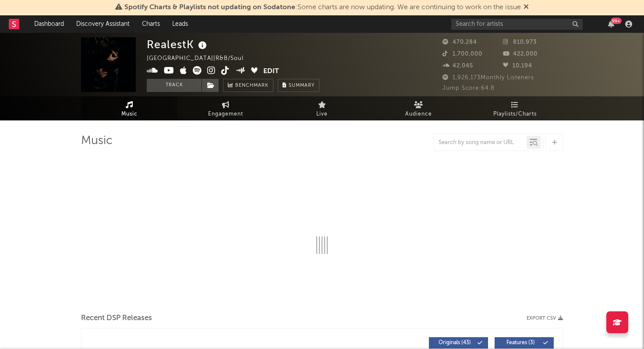 The image size is (644, 349). I want to click on button: Edit, so click(271, 72).